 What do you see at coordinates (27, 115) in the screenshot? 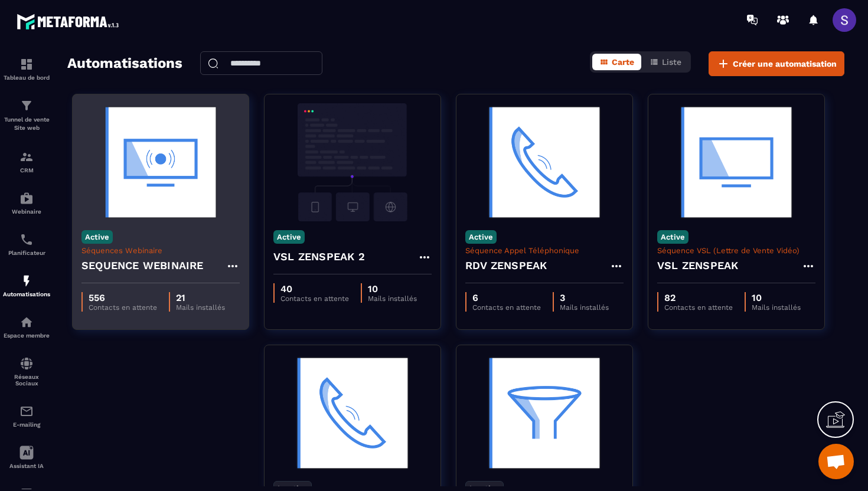
I see `a: formationformationTunnel de vente Site web` at bounding box center [27, 115].